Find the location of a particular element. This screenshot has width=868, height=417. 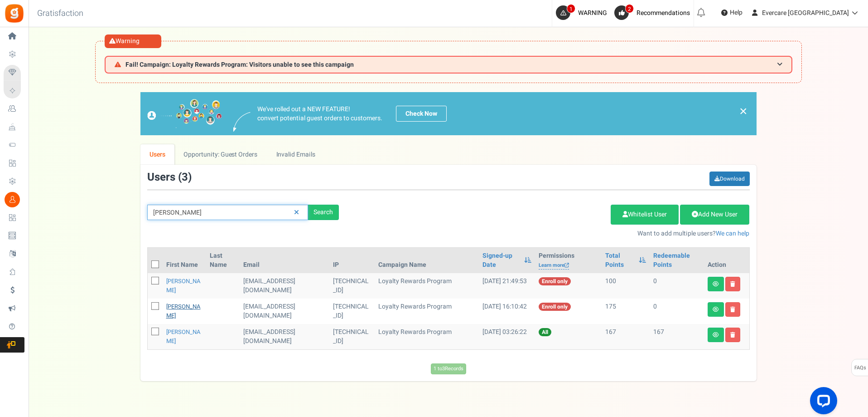

a: Help is located at coordinates (732, 12).